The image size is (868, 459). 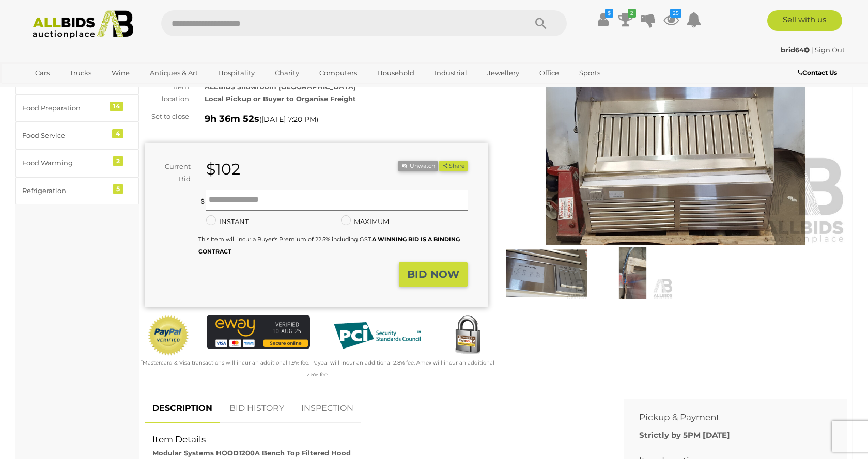 I want to click on div: Food Warming, so click(x=64, y=162).